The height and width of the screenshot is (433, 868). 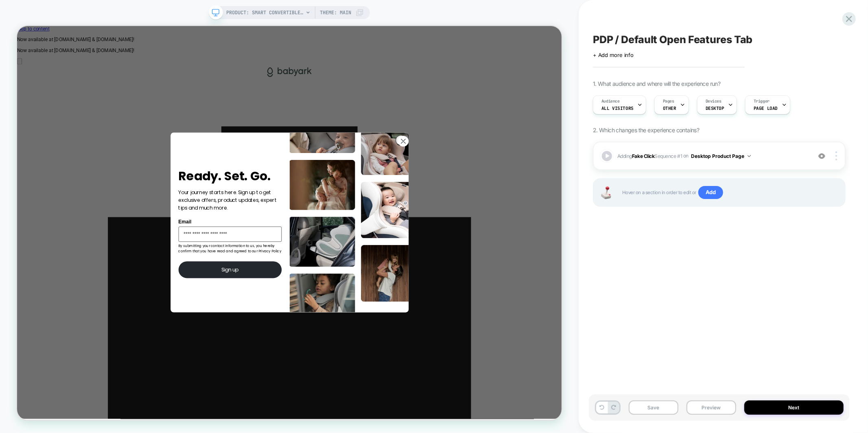 What do you see at coordinates (646, 130) in the screenshot?
I see `span: 2. Which changes the experience contains?` at bounding box center [646, 130].